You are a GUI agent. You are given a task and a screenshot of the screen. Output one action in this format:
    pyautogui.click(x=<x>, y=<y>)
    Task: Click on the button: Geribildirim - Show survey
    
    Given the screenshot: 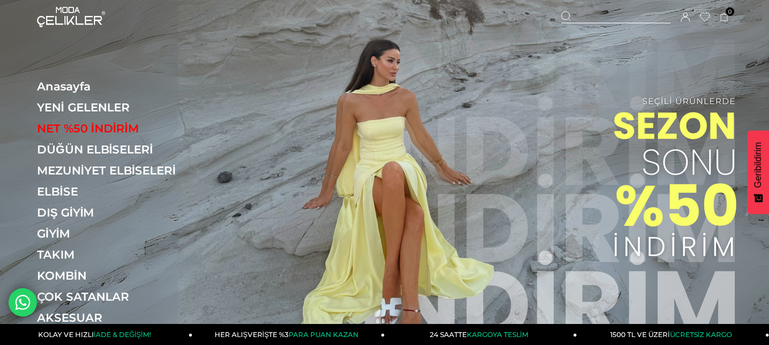 What is the action you would take?
    pyautogui.click(x=758, y=172)
    